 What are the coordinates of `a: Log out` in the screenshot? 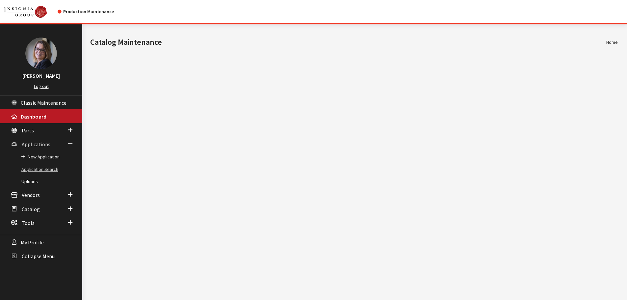 It's located at (41, 86).